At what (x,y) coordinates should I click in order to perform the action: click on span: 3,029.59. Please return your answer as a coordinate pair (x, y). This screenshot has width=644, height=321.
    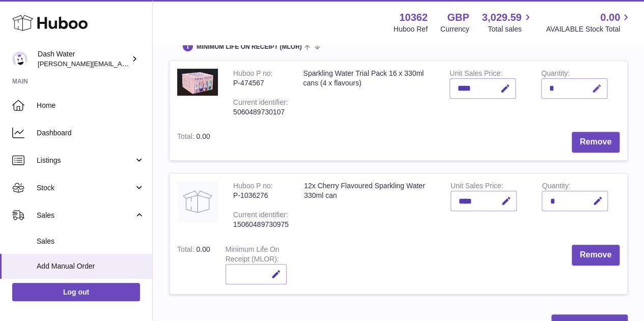
    Looking at the image, I should click on (502, 17).